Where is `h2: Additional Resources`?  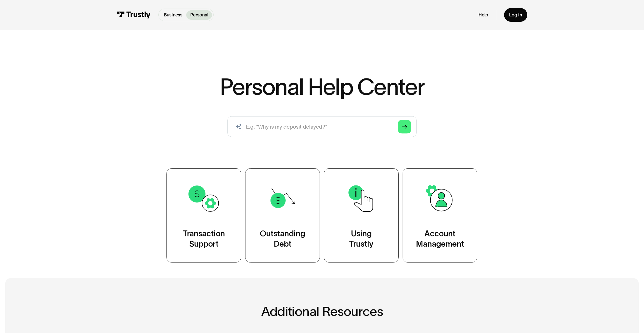
h2: Additional Resources is located at coordinates (322, 311).